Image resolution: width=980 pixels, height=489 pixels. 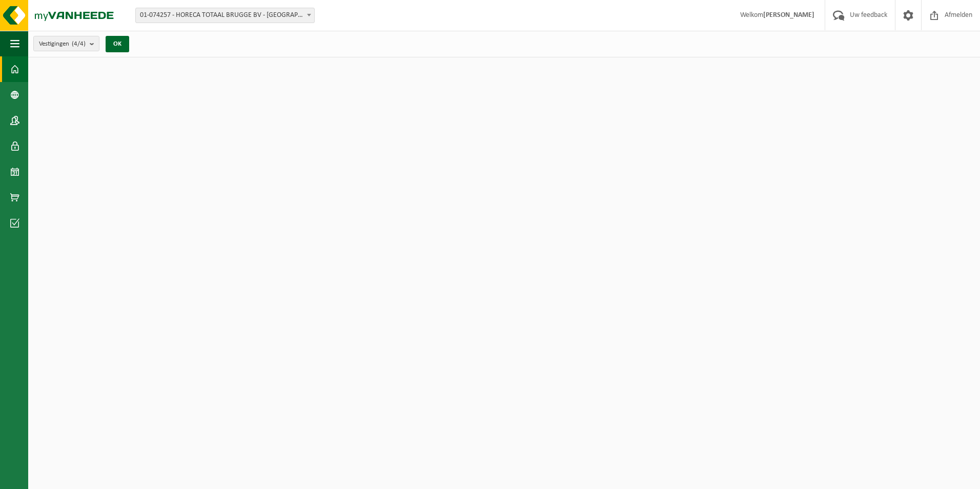 What do you see at coordinates (225, 16) in the screenshot?
I see `span: 01-074257 - HORECA TOTAAL BRUGGE BV - BRUGGE` at bounding box center [225, 16].